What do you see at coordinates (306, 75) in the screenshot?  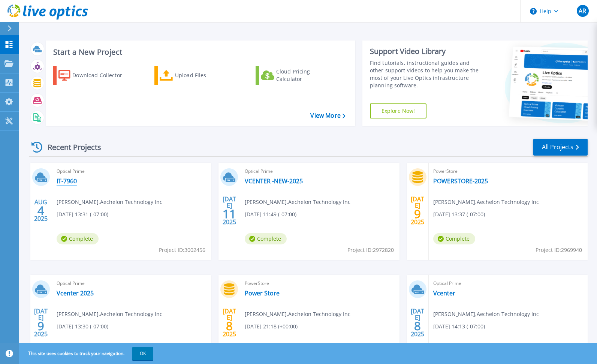 I see `div: Cloud Pricing Calculator` at bounding box center [306, 75].